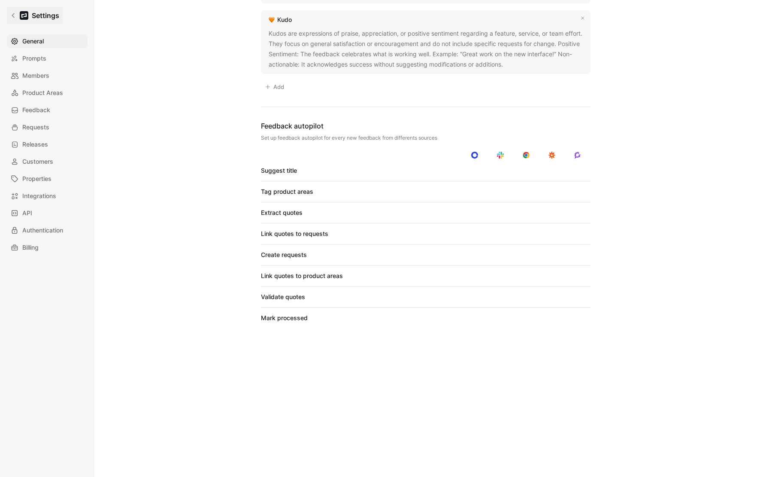 This screenshot has width=757, height=477. What do you see at coordinates (37, 179) in the screenshot?
I see `span: Properties` at bounding box center [37, 179].